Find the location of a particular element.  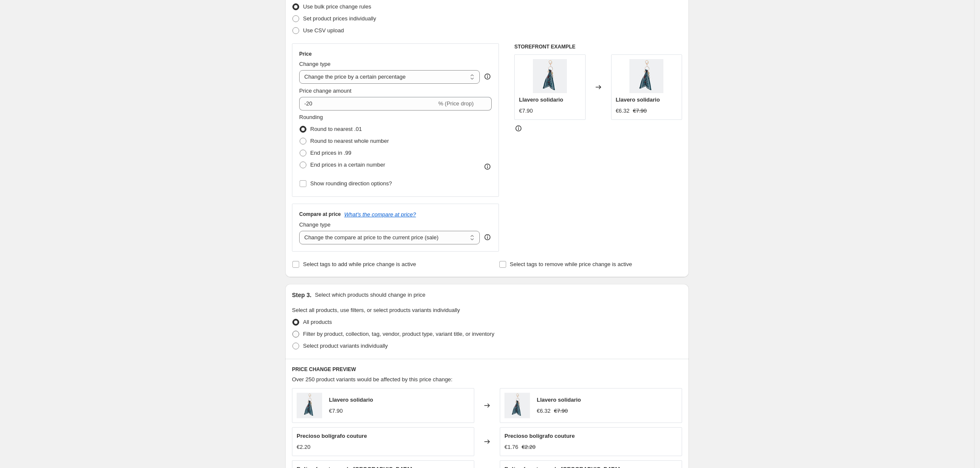

span: Set product prices individually is located at coordinates (340, 18).